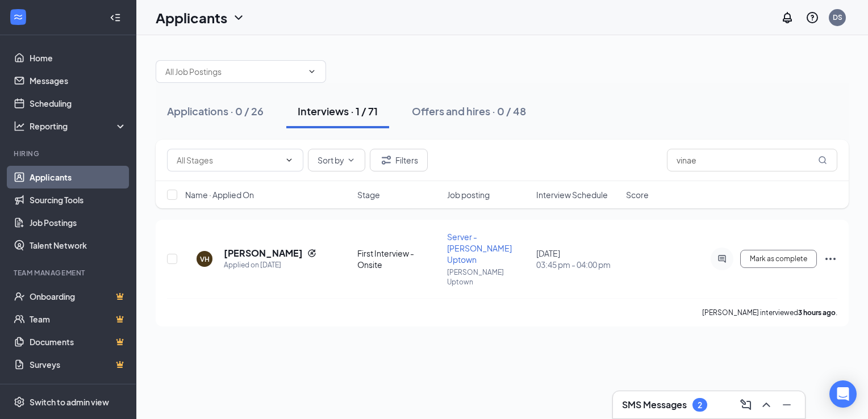 The image size is (868, 419). What do you see at coordinates (654, 405) in the screenshot?
I see `h3: SMS Messages` at bounding box center [654, 405].